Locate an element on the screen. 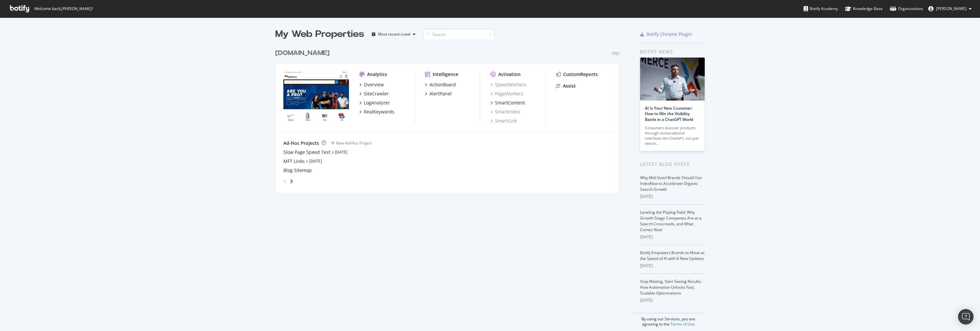 This screenshot has width=980, height=331. div: grid is located at coordinates (450, 117).